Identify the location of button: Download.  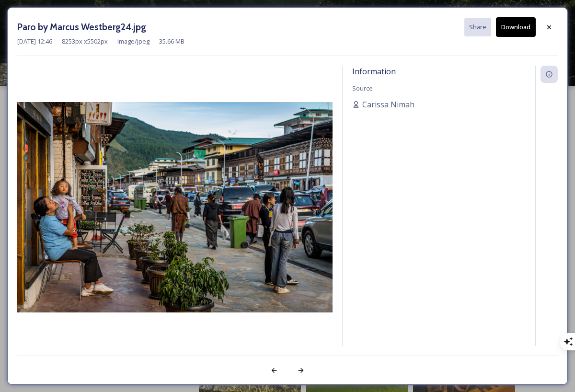
(516, 27).